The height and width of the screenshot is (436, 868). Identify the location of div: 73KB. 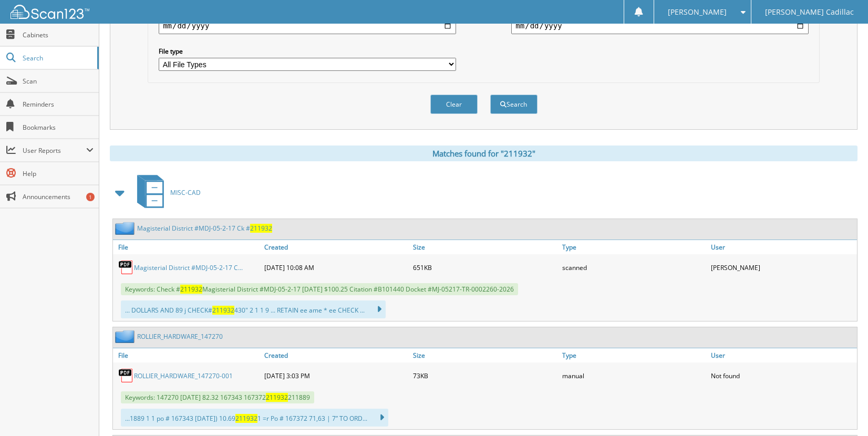
(484, 375).